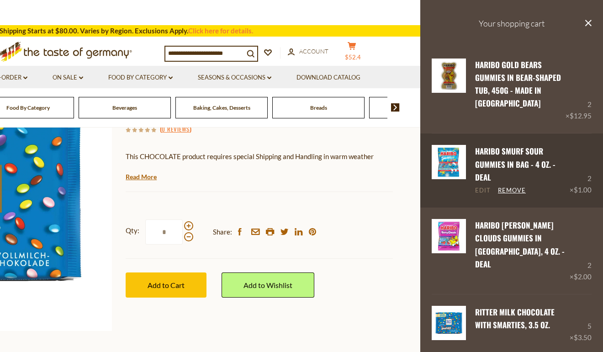  What do you see at coordinates (583, 190) in the screenshot?
I see `span: $1.00` at bounding box center [583, 190].